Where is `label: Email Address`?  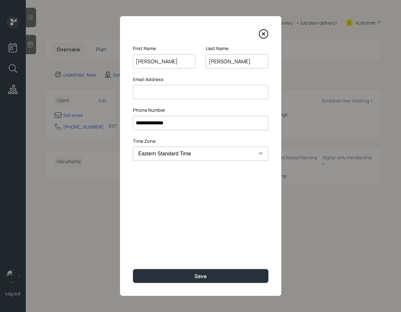
label: Email Address is located at coordinates (201, 79).